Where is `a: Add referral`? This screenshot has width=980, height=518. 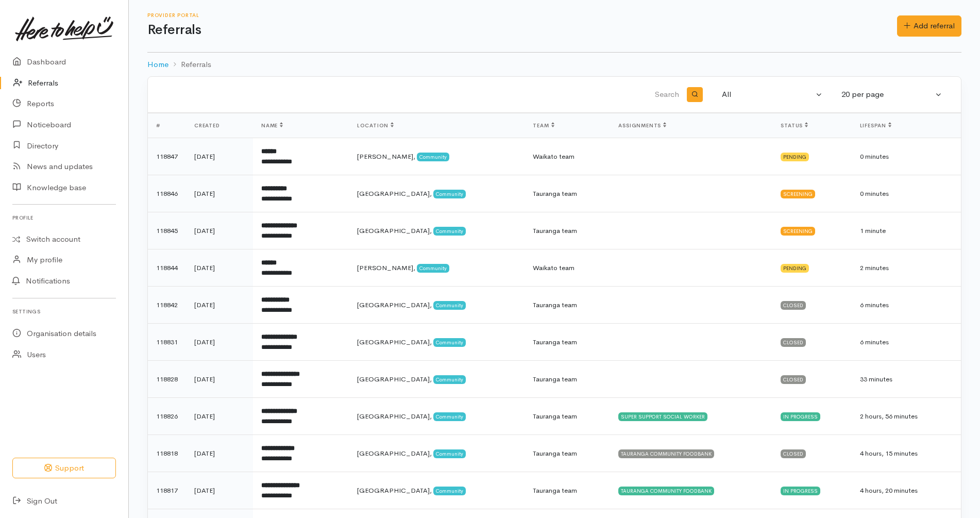
a: Add referral is located at coordinates (929, 26).